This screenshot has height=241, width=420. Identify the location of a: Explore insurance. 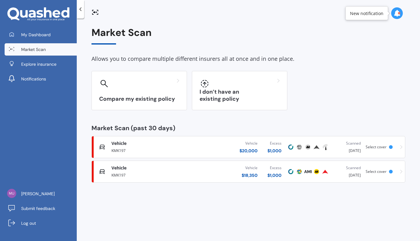
(41, 64).